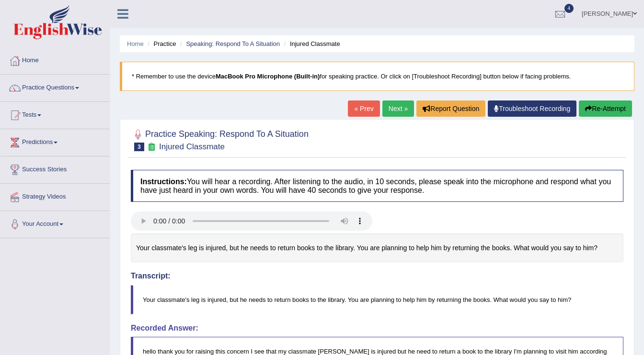  What do you see at coordinates (377, 328) in the screenshot?
I see `h4: Recorded Answer:` at bounding box center [377, 328].